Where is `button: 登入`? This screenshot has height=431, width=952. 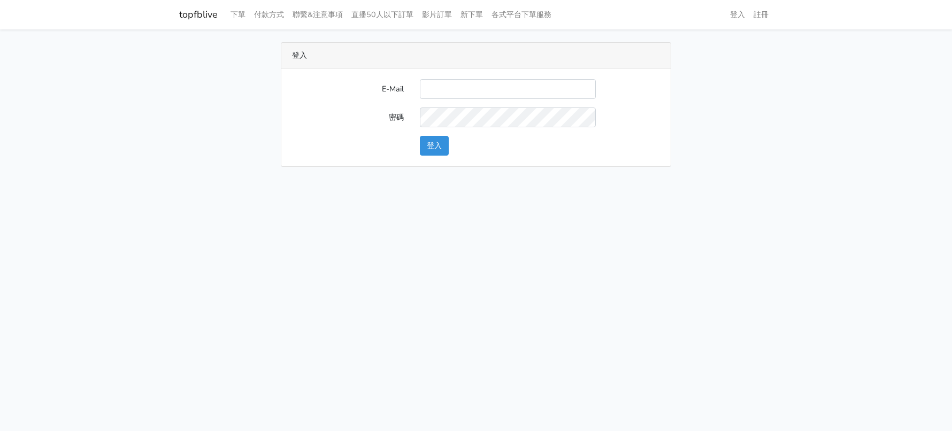 button: 登入 is located at coordinates (434, 145).